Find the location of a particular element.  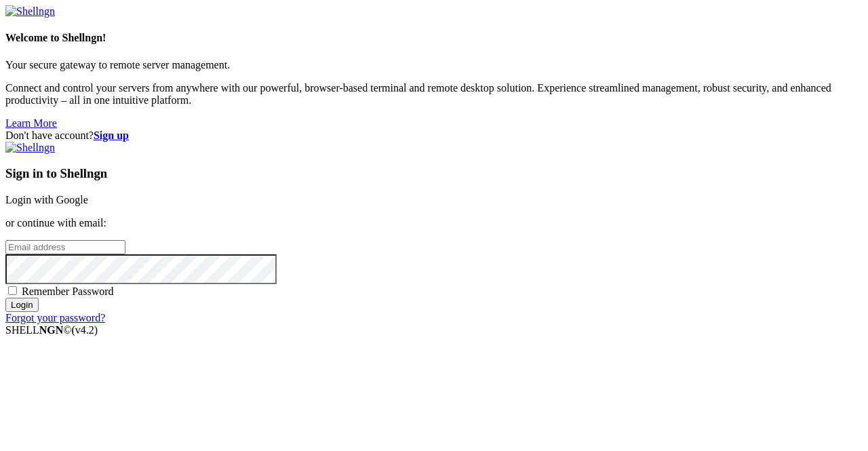

input: Email address is located at coordinates (65, 247).